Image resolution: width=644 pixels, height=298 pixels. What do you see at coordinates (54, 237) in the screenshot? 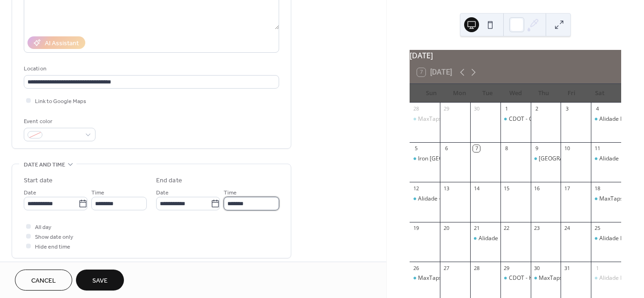
I see `span: Show date only` at bounding box center [54, 237].